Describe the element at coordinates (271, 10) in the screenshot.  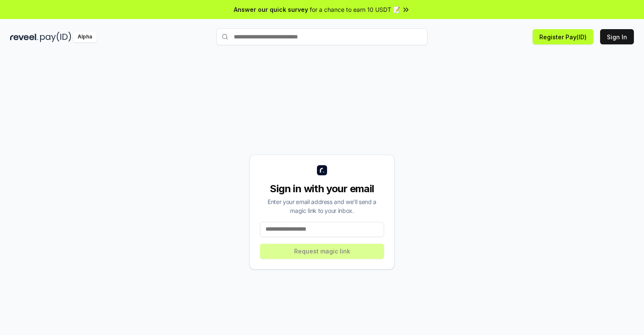
I see `span: Answer our quick survey` at that location.